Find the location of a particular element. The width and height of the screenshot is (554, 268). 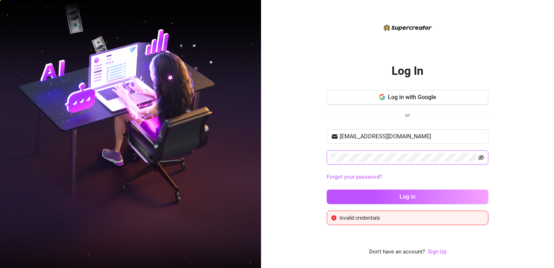

span: Don't have an account? is located at coordinates (397, 252).